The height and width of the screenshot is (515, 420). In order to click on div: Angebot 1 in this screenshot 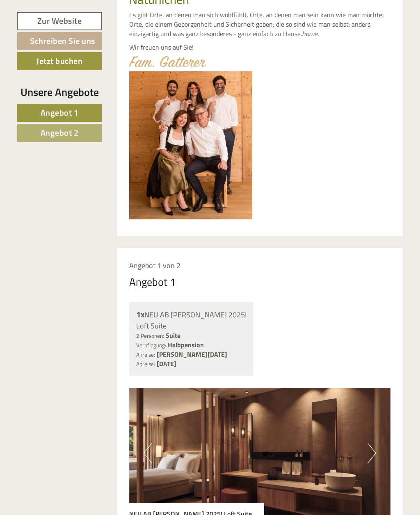, I will do `click(152, 282)`.